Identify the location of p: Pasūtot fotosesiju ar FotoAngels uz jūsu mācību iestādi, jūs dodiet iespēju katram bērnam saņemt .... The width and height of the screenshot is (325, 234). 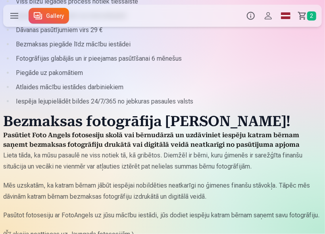
(162, 216).